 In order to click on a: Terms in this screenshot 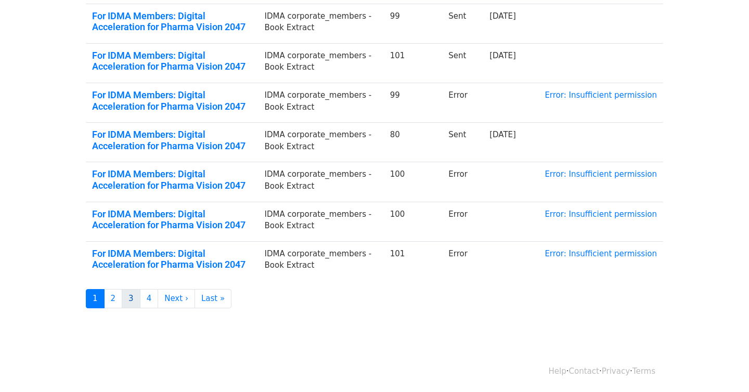, I will do `click(644, 371)`.